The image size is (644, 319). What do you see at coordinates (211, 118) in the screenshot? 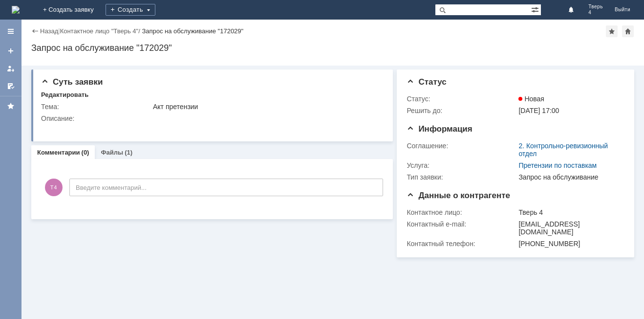
I see `div: Описание:` at bounding box center [211, 118].